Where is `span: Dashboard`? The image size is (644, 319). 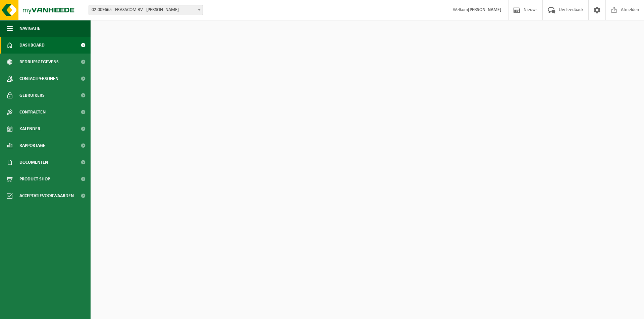 span: Dashboard is located at coordinates (32, 45).